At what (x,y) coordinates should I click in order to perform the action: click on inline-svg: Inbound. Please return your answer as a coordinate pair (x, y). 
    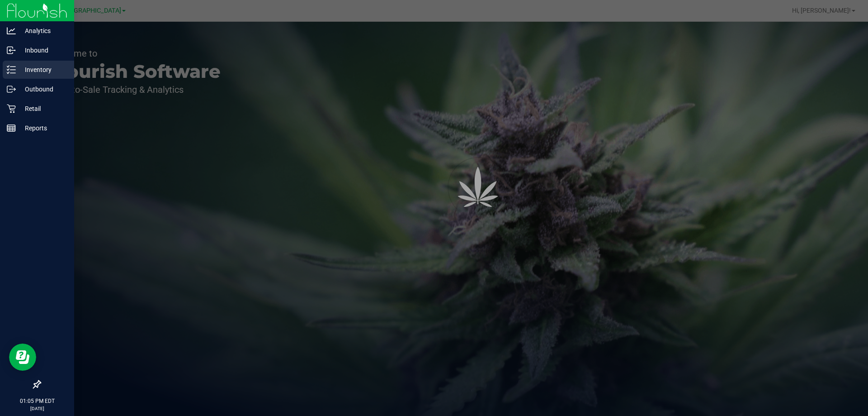
    Looking at the image, I should click on (11, 50).